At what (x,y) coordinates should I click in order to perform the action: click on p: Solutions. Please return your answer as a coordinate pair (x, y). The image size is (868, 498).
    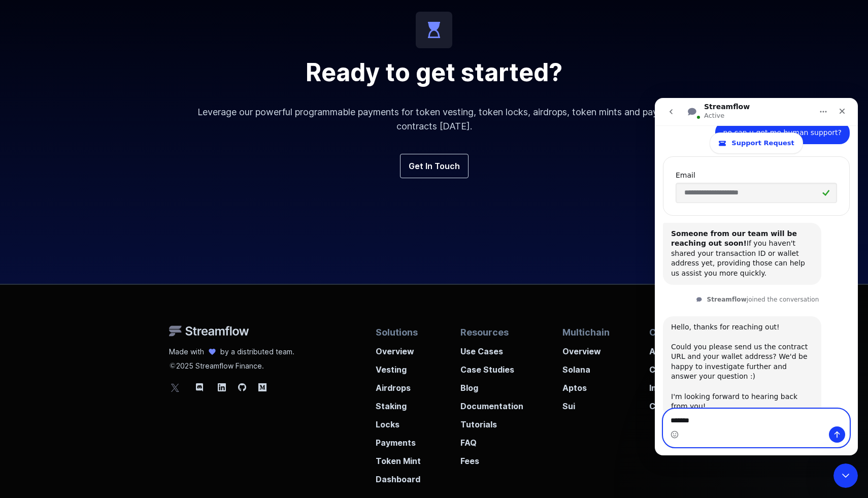
    Looking at the image, I should click on (398, 332).